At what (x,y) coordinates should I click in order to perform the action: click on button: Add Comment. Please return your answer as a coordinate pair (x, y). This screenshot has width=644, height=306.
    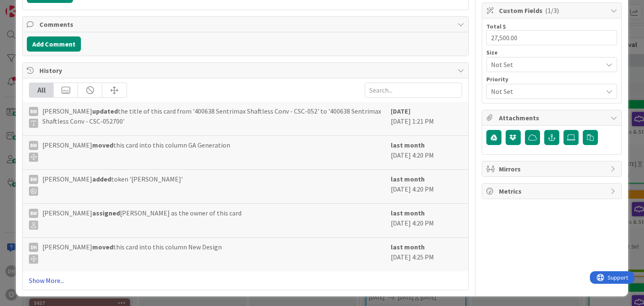
    Looking at the image, I should click on (54, 44).